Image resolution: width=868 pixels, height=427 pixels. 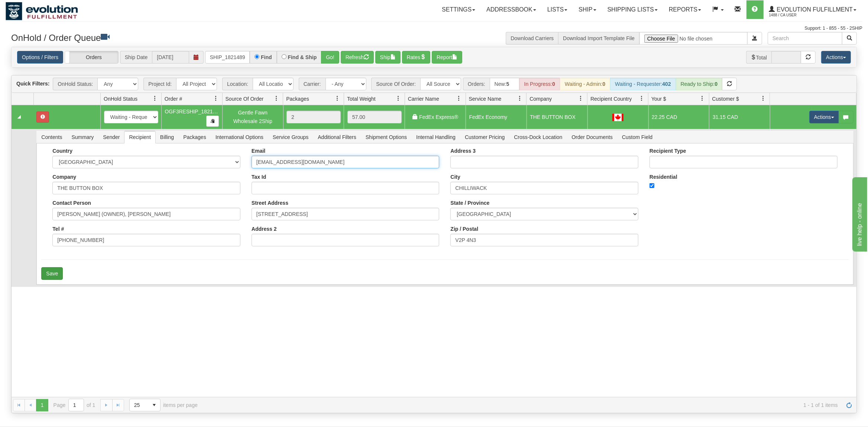 What do you see at coordinates (505, 84) in the screenshot?
I see `div: New:` at bounding box center [505, 84].